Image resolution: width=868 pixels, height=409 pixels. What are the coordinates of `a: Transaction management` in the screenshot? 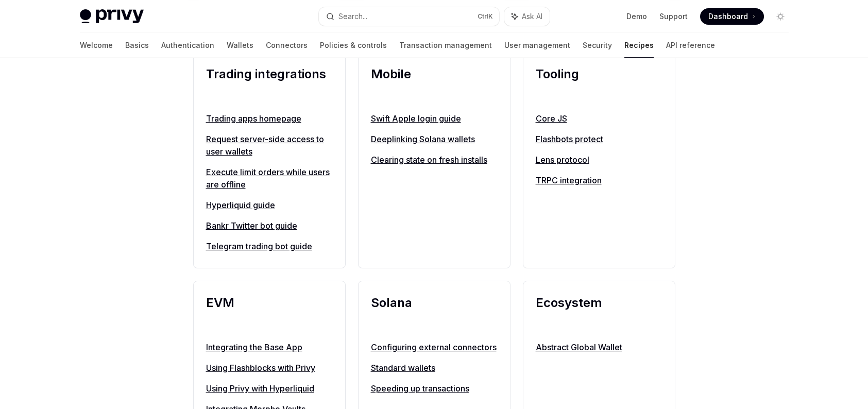 It's located at (445, 45).